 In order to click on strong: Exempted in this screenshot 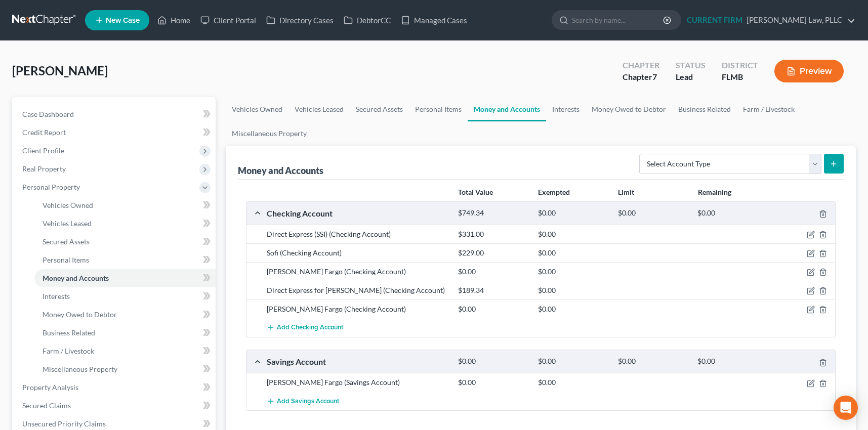, I will do `click(554, 191)`.